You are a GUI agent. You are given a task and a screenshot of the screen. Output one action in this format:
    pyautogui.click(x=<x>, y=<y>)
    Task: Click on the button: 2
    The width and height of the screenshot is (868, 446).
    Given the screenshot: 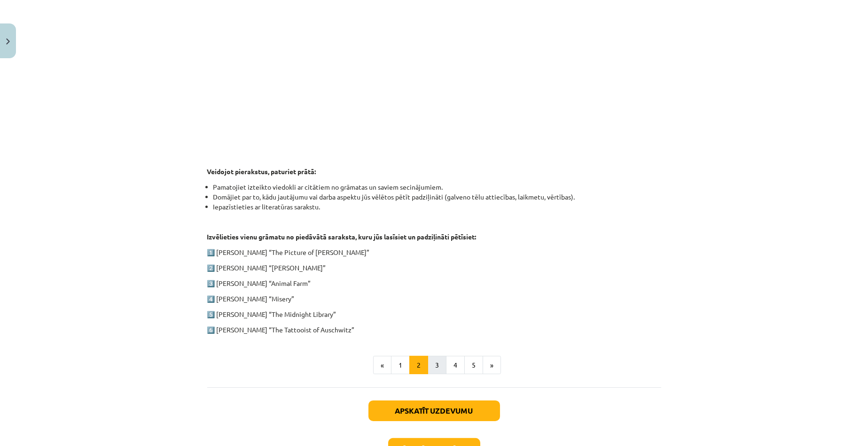 What is the action you would take?
    pyautogui.click(x=418, y=366)
    